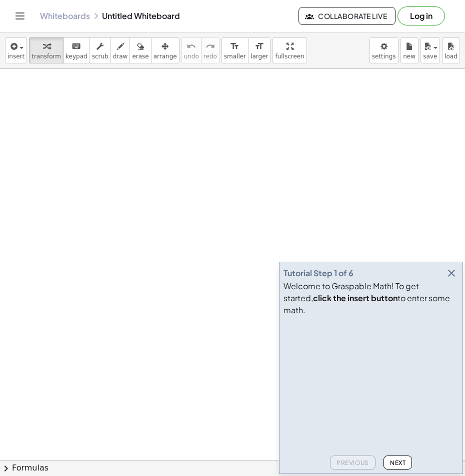 The image size is (465, 476). I want to click on span: insert, so click(16, 56).